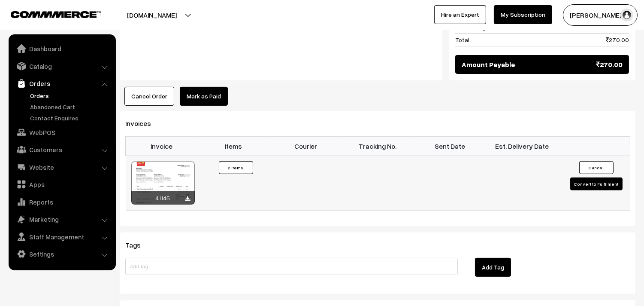  What do you see at coordinates (61, 48) in the screenshot?
I see `a: Dashboard` at bounding box center [61, 48].